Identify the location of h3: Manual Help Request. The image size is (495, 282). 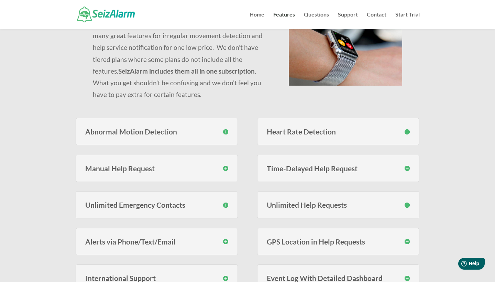
(157, 168).